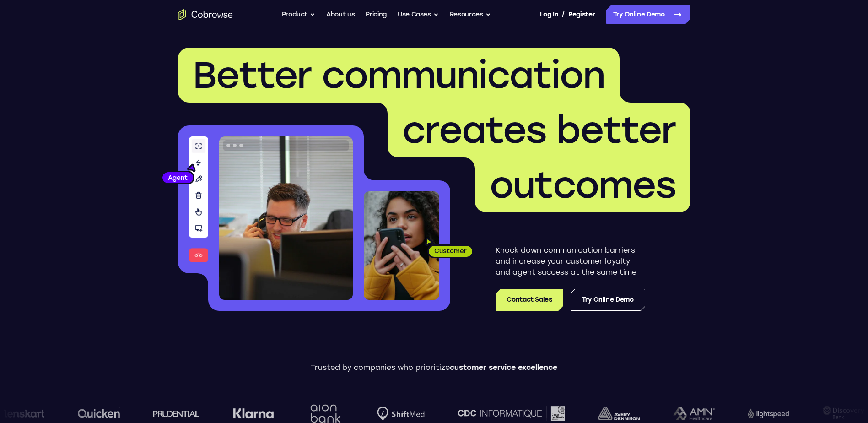  Describe the element at coordinates (206, 15) in the screenshot. I see `a: Go to the home page` at that location.